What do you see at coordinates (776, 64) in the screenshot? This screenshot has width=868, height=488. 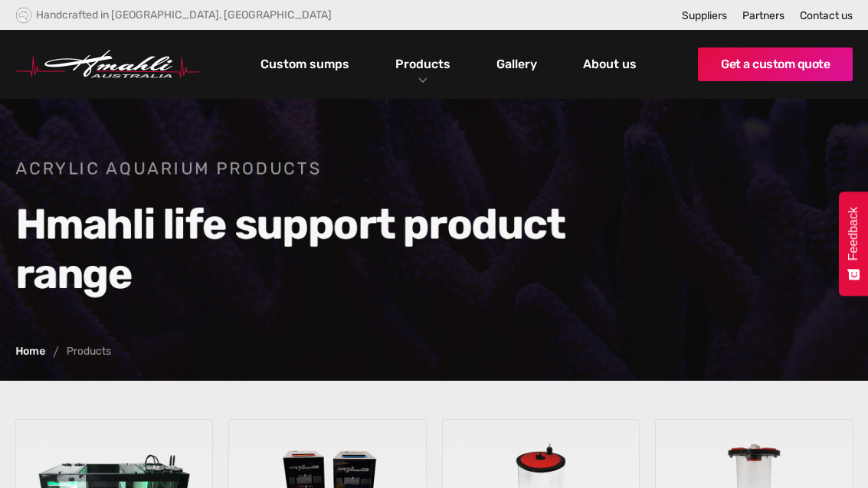 I see `a: Get a custom quote` at bounding box center [776, 64].